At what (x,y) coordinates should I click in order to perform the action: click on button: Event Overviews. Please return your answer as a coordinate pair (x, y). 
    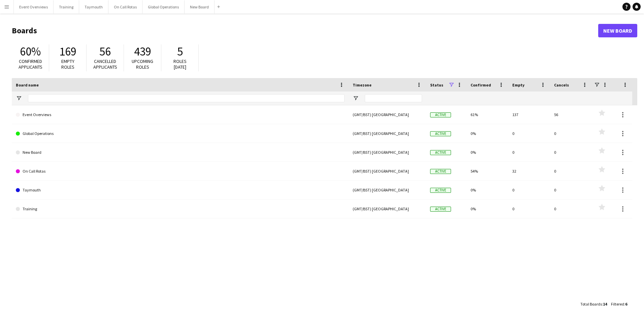
    Looking at the image, I should click on (34, 7).